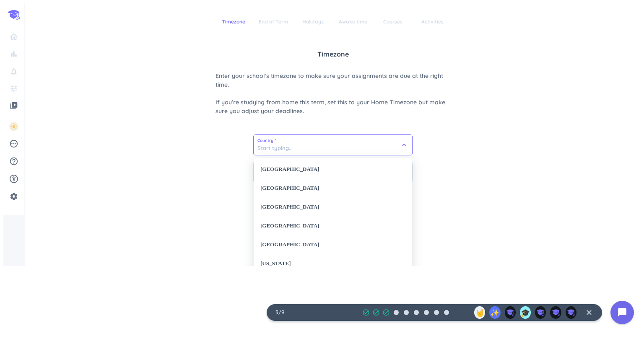 The width and height of the screenshot is (644, 346). I want to click on span: Holidays, so click(313, 22).